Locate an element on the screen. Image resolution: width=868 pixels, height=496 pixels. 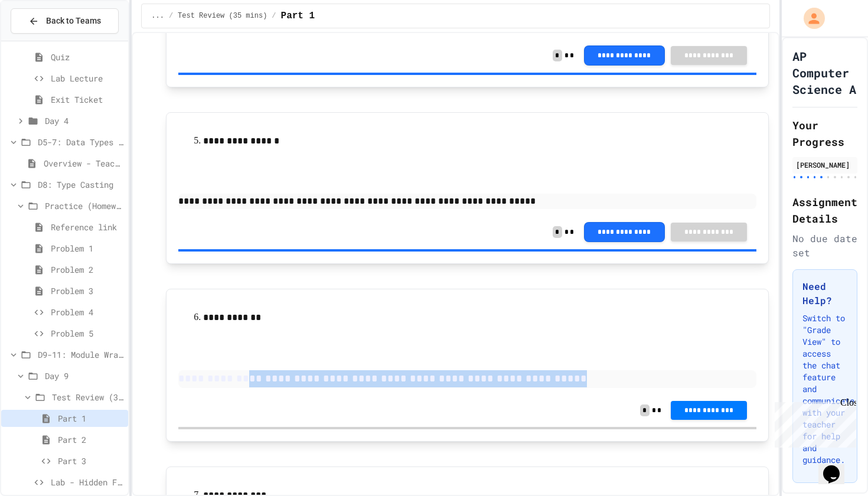
span: Practice (Homework, if needed) is located at coordinates (84, 206).